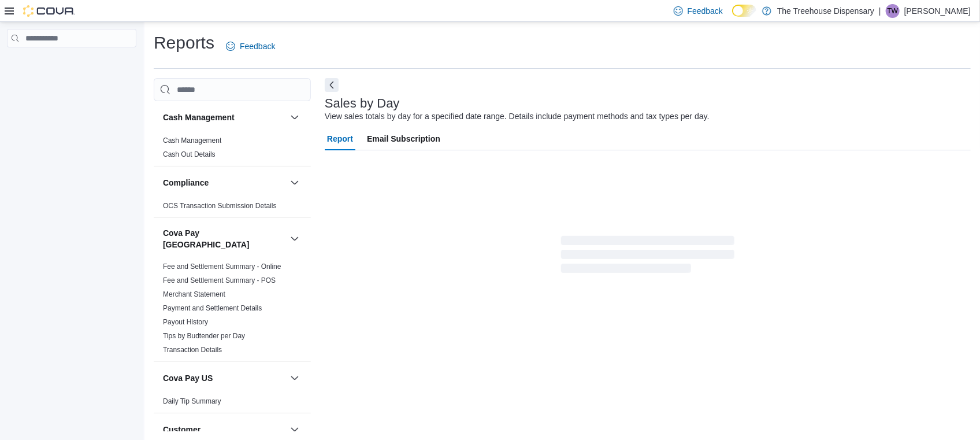 The width and height of the screenshot is (980, 440). What do you see at coordinates (194, 294) in the screenshot?
I see `a: Merchant Statement` at bounding box center [194, 294].